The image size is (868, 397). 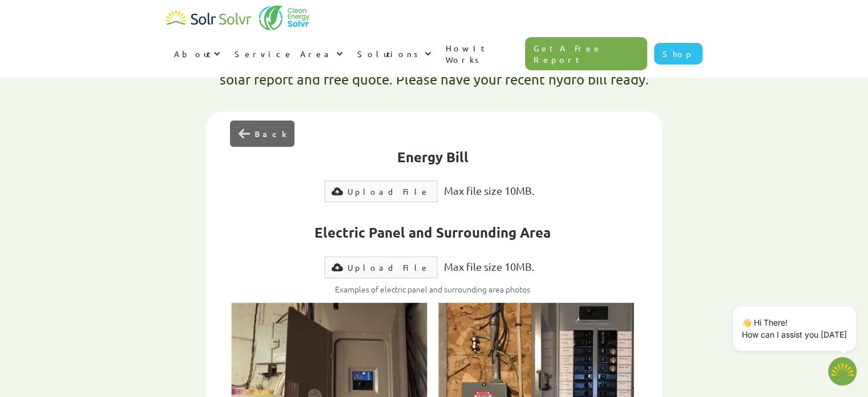 What do you see at coordinates (678, 54) in the screenshot?
I see `a: Shop` at bounding box center [678, 54].